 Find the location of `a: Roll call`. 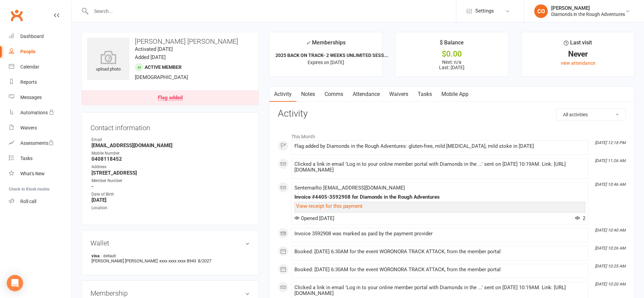

a: Roll call is located at coordinates (40, 201).